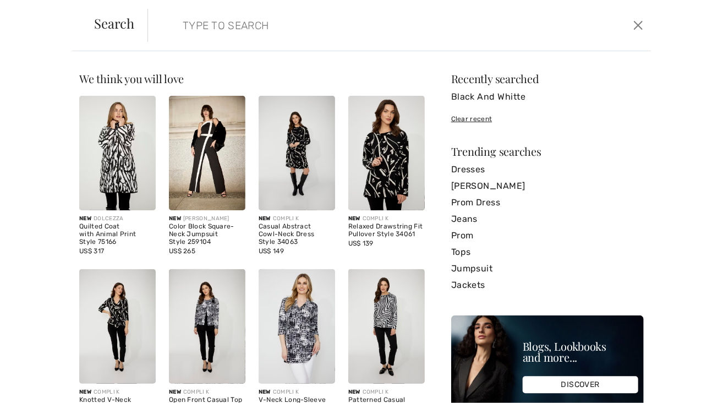 This screenshot has width=723, height=403. What do you see at coordinates (547, 285) in the screenshot?
I see `a: Jackets` at bounding box center [547, 285].